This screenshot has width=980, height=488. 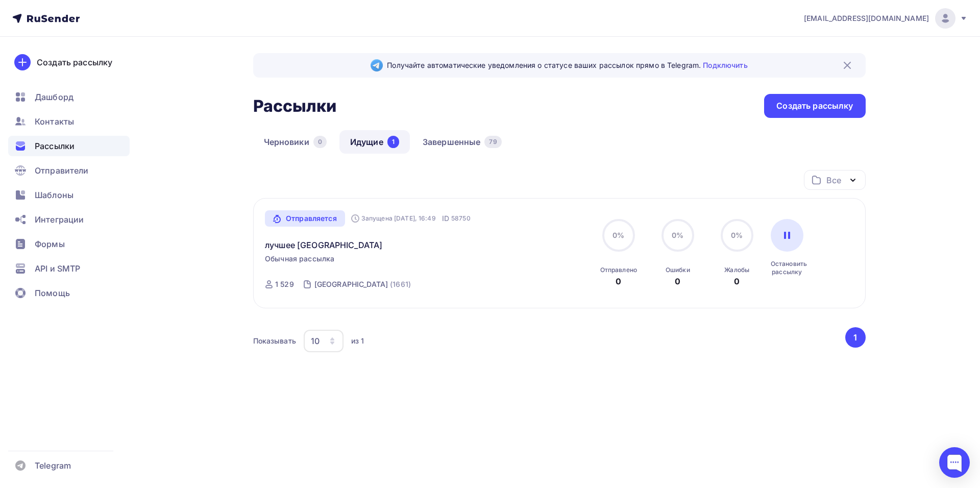 I want to click on div: Отправляется, so click(x=305, y=219).